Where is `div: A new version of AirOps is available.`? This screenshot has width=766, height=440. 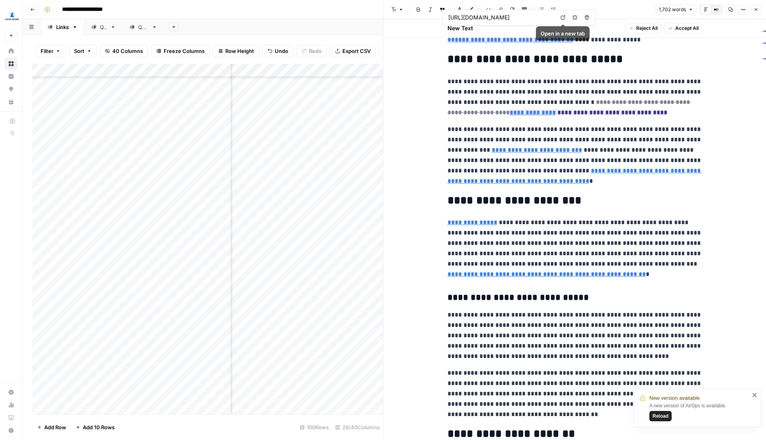 div: A new version of AirOps is available. is located at coordinates (699, 411).